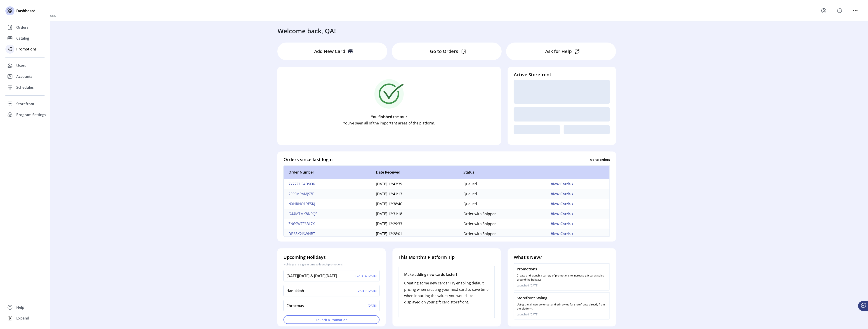 The width and height of the screenshot is (868, 329). Describe the element at coordinates (327, 172) in the screenshot. I see `th: Order Number` at that location.